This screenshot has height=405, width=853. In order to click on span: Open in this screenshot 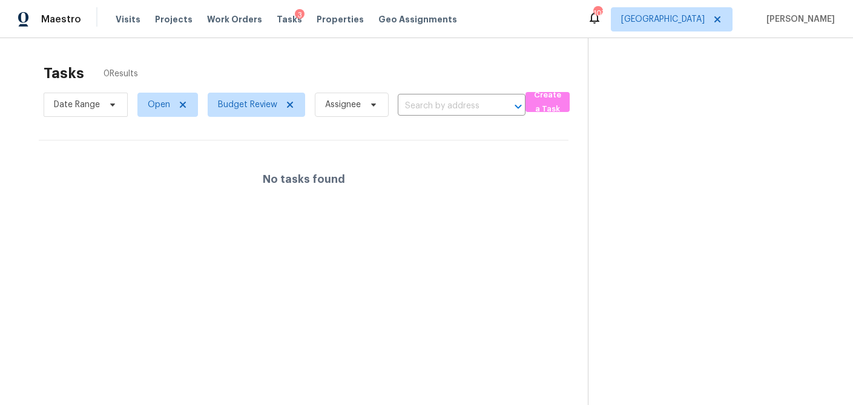, I will do `click(159, 105)`.